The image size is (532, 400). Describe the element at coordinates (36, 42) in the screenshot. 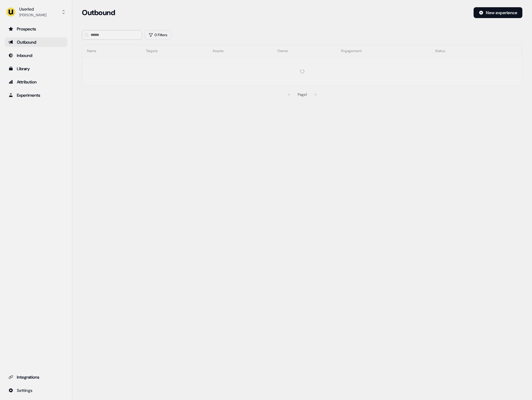

I see `a: Go to outbound experience` at that location.